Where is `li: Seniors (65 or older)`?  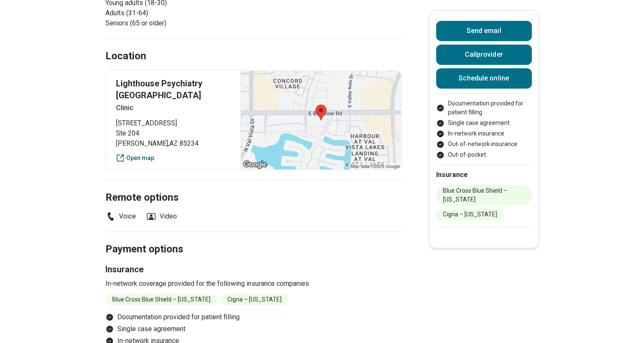
li: Seniors (65 or older) is located at coordinates (178, 24).